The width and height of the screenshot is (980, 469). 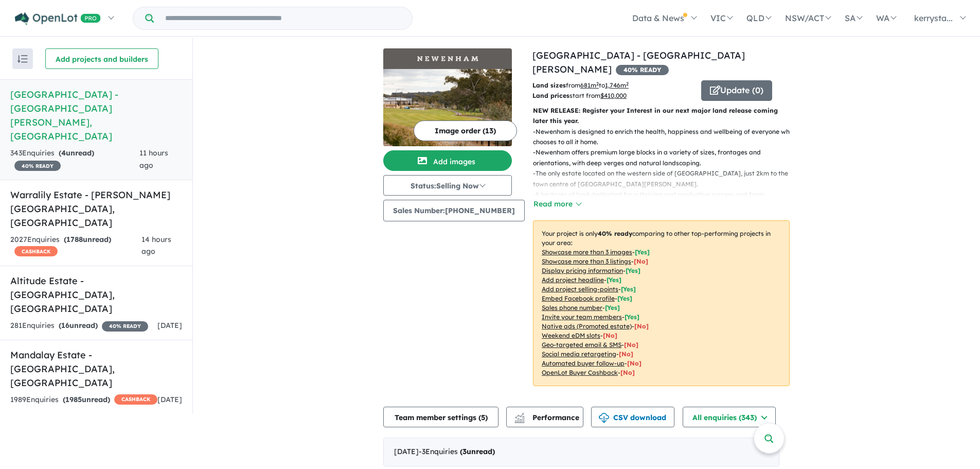 What do you see at coordinates (102, 59) in the screenshot?
I see `button: Add projects and builders` at bounding box center [102, 59].